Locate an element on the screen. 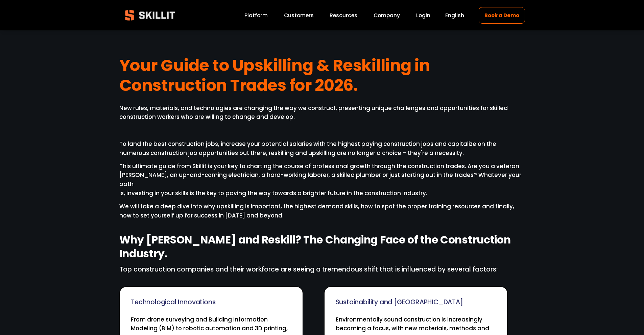 This screenshot has width=644, height=335. p: To land the best construction jobs, increase your potential salaries with the highest paying cons... is located at coordinates (322, 148).